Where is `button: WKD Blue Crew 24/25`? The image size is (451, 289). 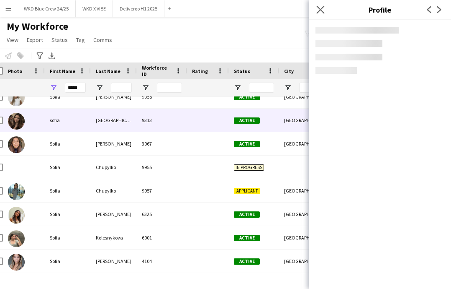 button: WKD Blue Crew 24/25 is located at coordinates (46, 8).